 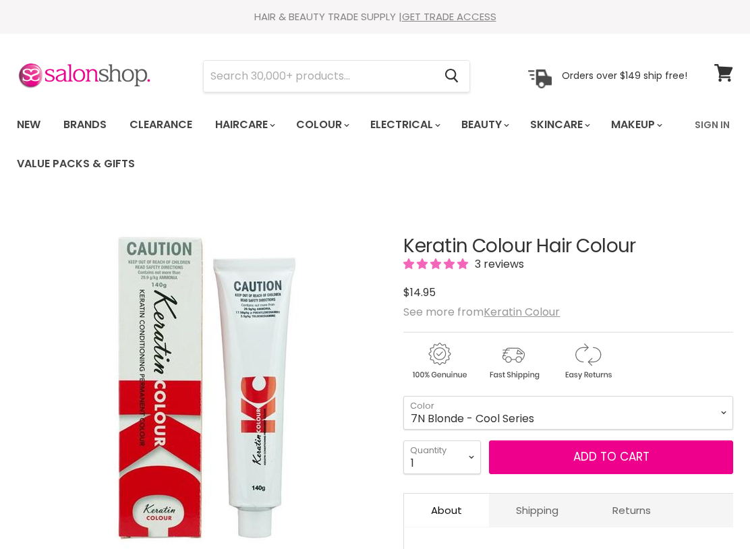 What do you see at coordinates (449, 16) in the screenshot?
I see `a: GET TRADE ACCESS` at bounding box center [449, 16].